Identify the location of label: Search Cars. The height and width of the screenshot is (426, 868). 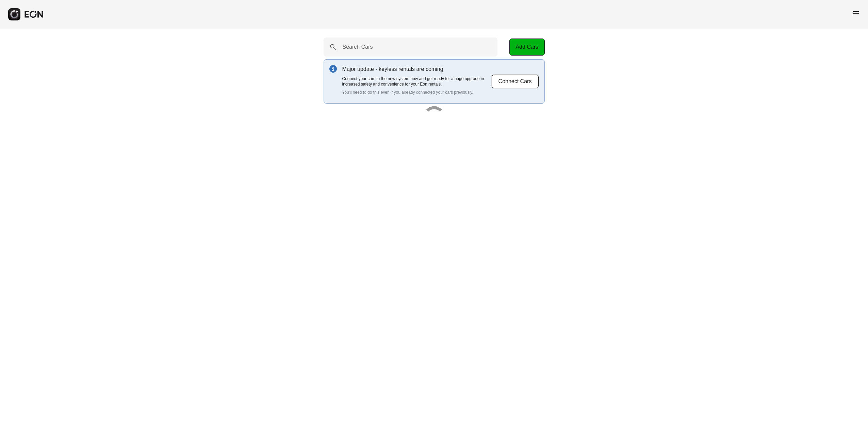
(358, 47).